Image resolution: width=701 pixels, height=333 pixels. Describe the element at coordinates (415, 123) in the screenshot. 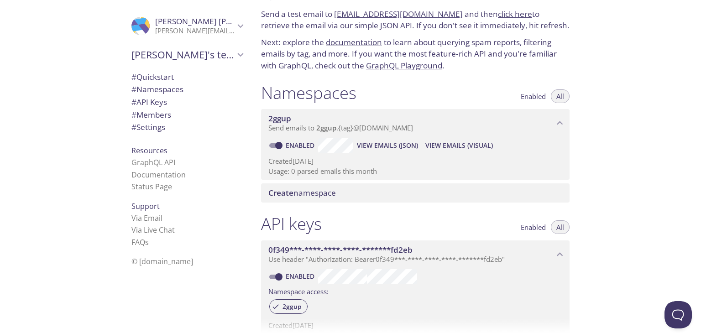

I see `div: 2ggup namespace` at that location.